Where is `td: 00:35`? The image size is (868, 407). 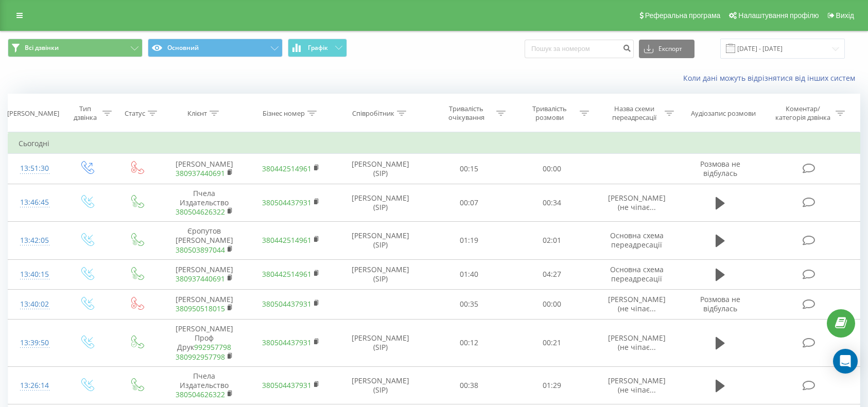 td: 00:35 is located at coordinates (469, 304).